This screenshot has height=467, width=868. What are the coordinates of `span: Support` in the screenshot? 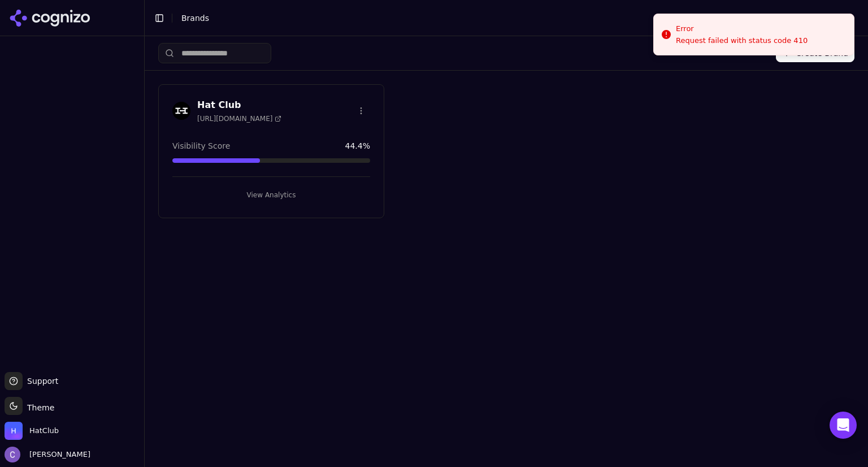 It's located at (40, 381).